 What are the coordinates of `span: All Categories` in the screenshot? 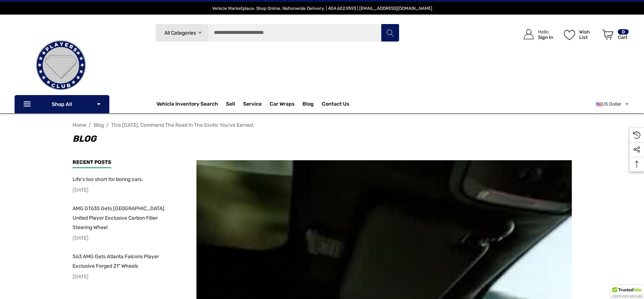 It's located at (180, 33).